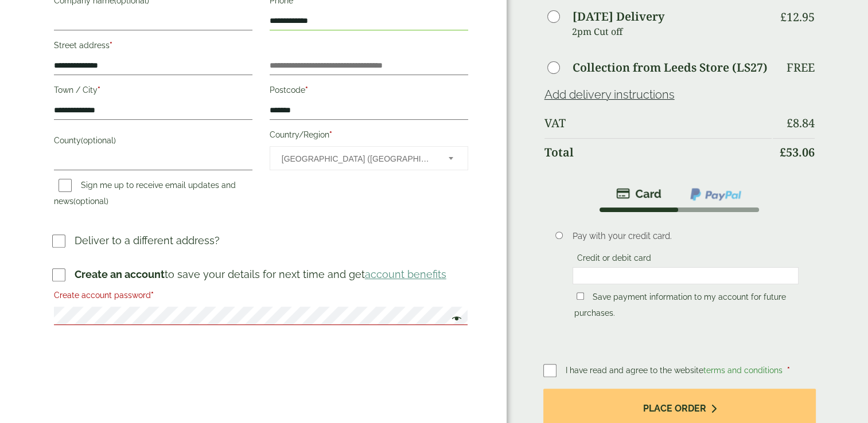 This screenshot has width=868, height=423. Describe the element at coordinates (369, 136) in the screenshot. I see `label: Country/Region` at that location.